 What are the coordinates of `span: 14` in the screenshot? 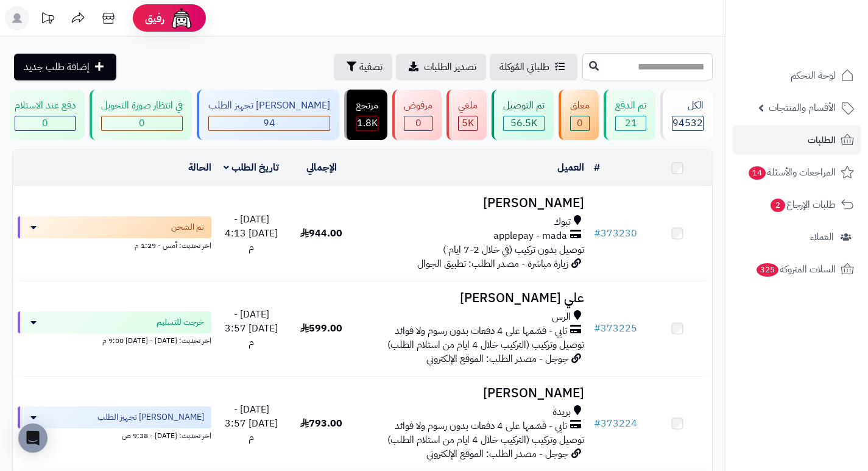 It's located at (757, 173).